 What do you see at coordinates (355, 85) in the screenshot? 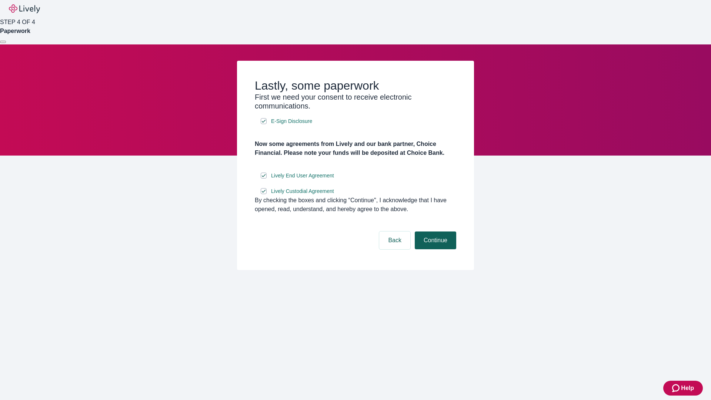
I see `h2: Lastly, some paperwork` at bounding box center [355, 85].